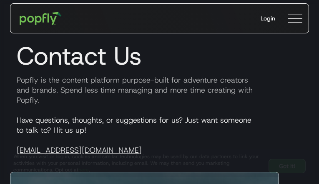 This screenshot has height=184, width=319. Describe the element at coordinates (159, 90) in the screenshot. I see `p: Popfly is the content platform purpose-built for adventure creators and brands. Spend less time m...` at that location.